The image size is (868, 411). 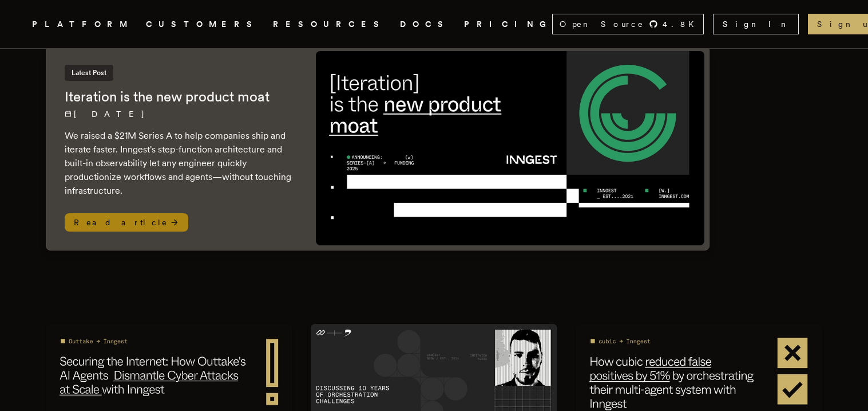 I want to click on a: Sign In, so click(x=756, y=24).